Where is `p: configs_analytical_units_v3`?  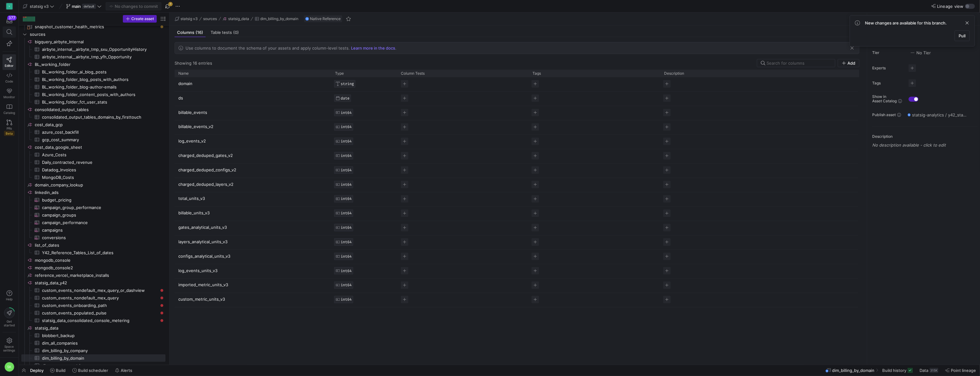
p: configs_analytical_units_v3 is located at coordinates (253, 256).